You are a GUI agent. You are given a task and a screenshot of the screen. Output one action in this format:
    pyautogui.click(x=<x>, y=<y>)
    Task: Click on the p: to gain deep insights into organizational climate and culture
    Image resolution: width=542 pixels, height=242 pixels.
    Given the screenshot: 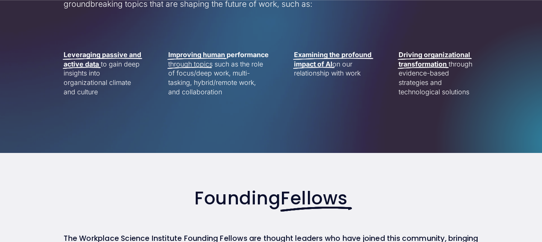 What is the action you would take?
    pyautogui.click(x=104, y=74)
    